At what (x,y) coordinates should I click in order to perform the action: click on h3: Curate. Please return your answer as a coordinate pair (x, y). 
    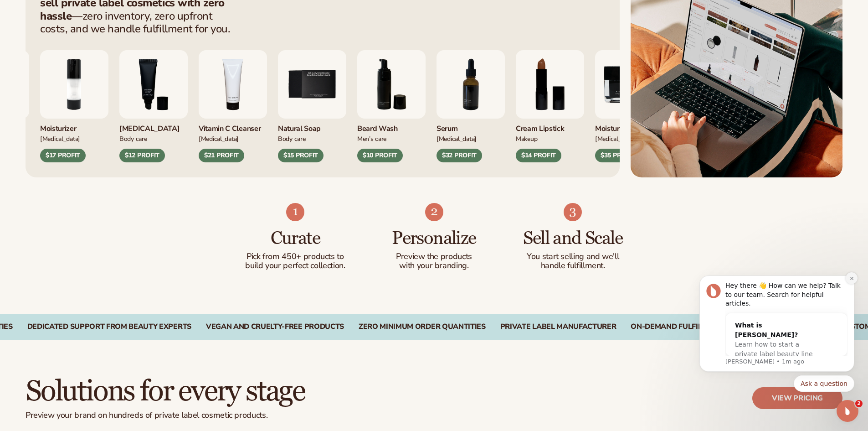
    Looking at the image, I should click on (295, 239).